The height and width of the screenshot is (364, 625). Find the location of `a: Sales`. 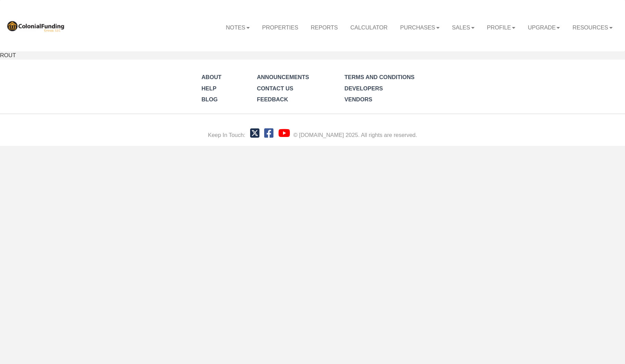

a: Sales is located at coordinates (463, 28).